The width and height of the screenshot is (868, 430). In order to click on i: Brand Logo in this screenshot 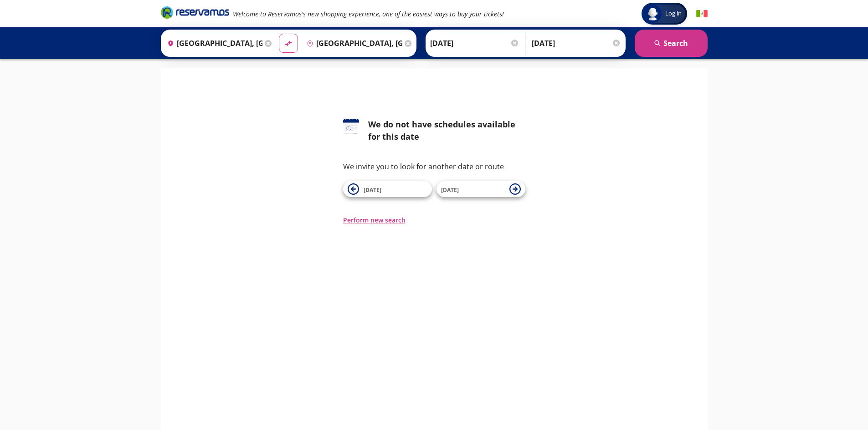, I will do `click(195, 12)`.